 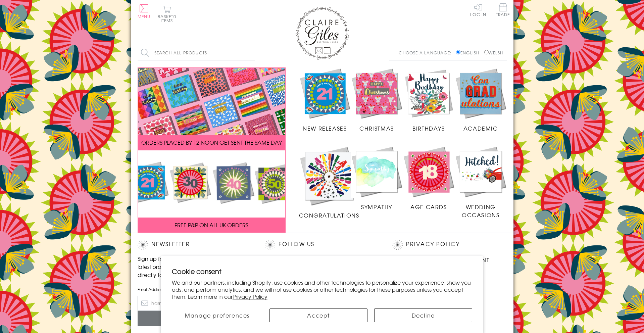 I want to click on a: Academic, so click(x=481, y=100).